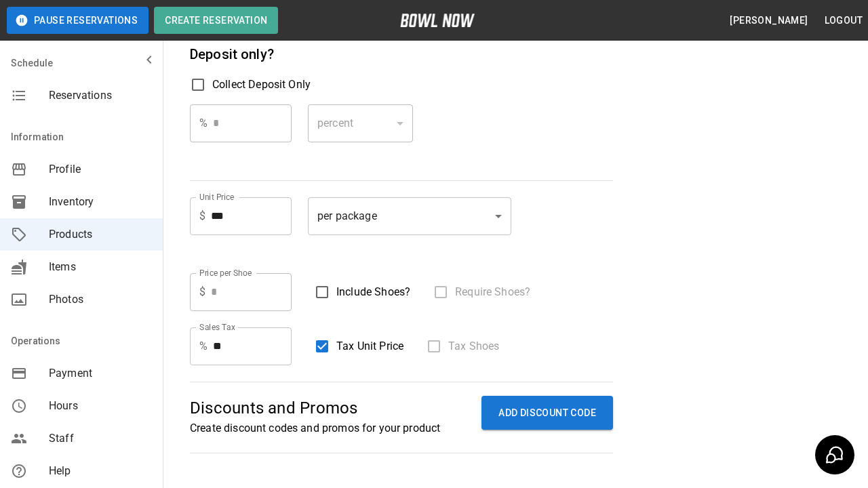  Describe the element at coordinates (100, 438) in the screenshot. I see `span: Staff` at that location.